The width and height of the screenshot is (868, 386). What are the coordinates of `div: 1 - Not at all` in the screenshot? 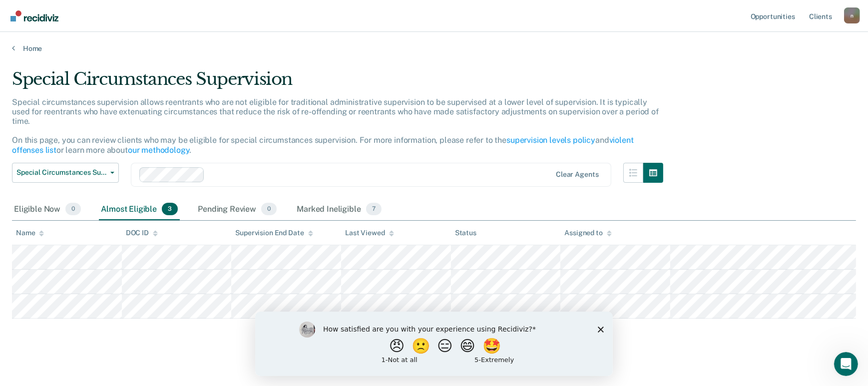 It's located at (115, 48).